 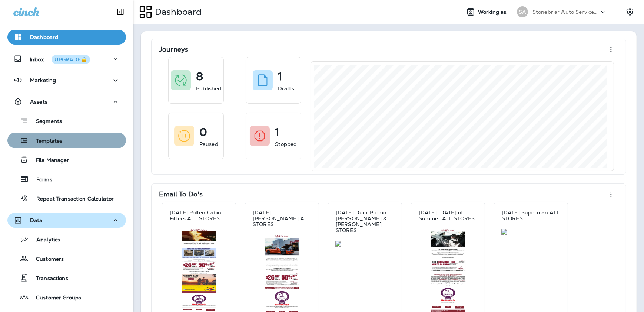 What do you see at coordinates (71, 59) in the screenshot?
I see `button: UPGRADE🔒` at bounding box center [71, 59].